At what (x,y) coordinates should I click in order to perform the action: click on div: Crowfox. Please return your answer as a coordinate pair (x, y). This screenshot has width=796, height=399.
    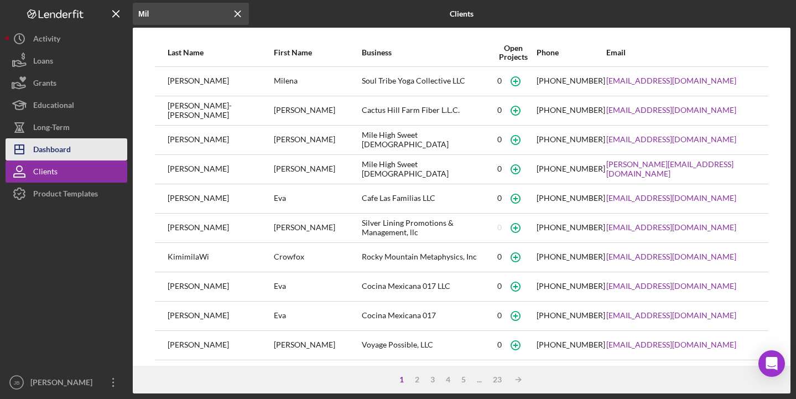
    Looking at the image, I should click on (317, 257).